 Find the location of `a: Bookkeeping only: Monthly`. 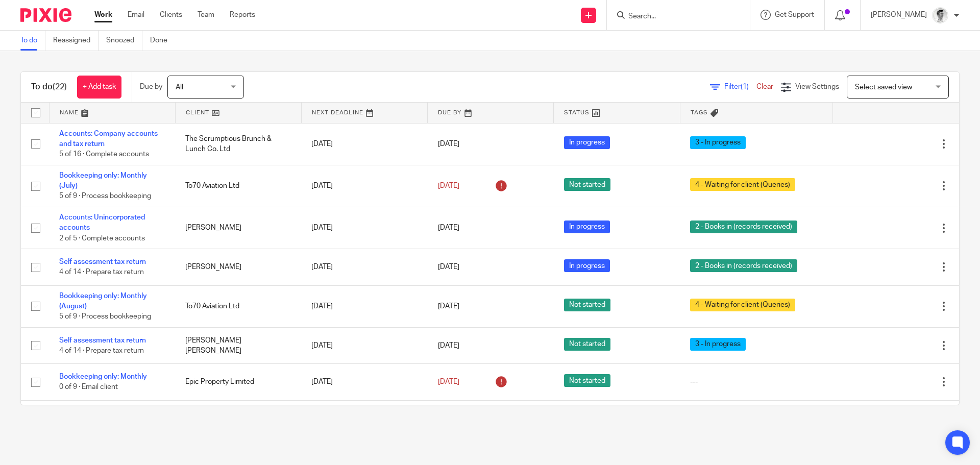

a: Bookkeeping only: Monthly is located at coordinates (103, 377).